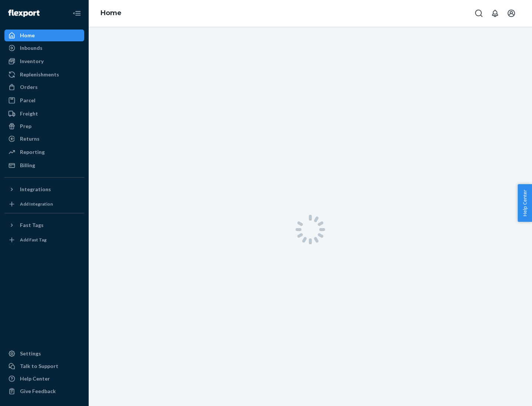  Describe the element at coordinates (44, 190) in the screenshot. I see `button: Integrations` at that location.